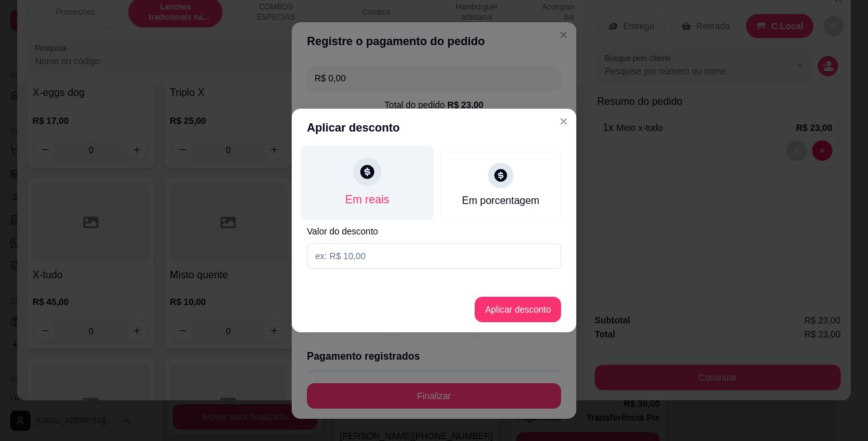 Image resolution: width=868 pixels, height=441 pixels. What do you see at coordinates (434, 231) in the screenshot?
I see `label: Valor do desconto` at bounding box center [434, 231].